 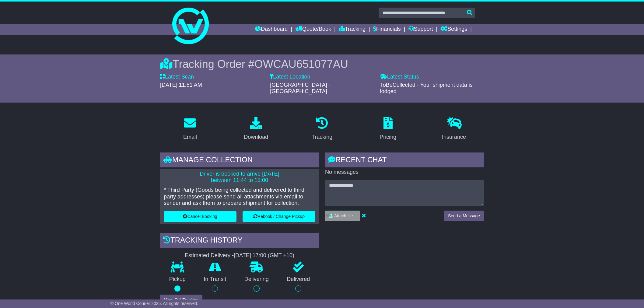 I want to click on button: Cancel Booking, so click(x=200, y=217).